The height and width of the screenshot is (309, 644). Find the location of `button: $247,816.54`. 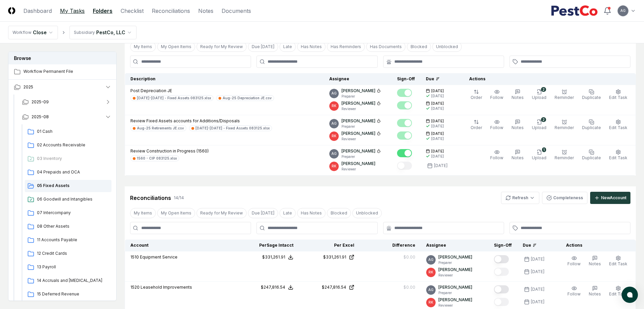

button: $247,816.54 is located at coordinates (277, 287).